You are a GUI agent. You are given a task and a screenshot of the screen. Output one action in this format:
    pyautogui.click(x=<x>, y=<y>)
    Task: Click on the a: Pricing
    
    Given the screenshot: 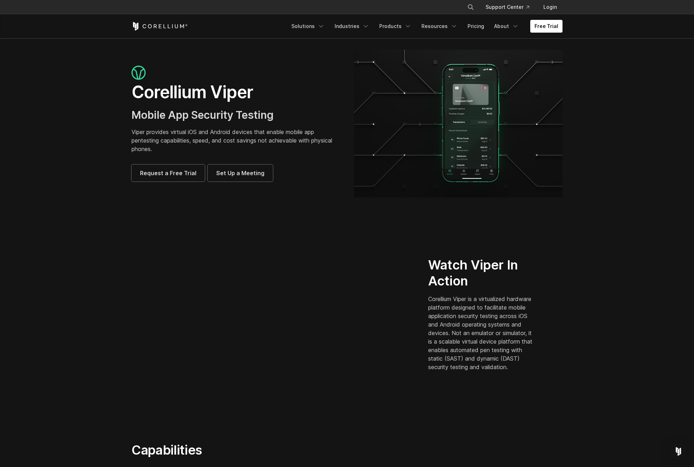 What is the action you would take?
    pyautogui.click(x=476, y=26)
    